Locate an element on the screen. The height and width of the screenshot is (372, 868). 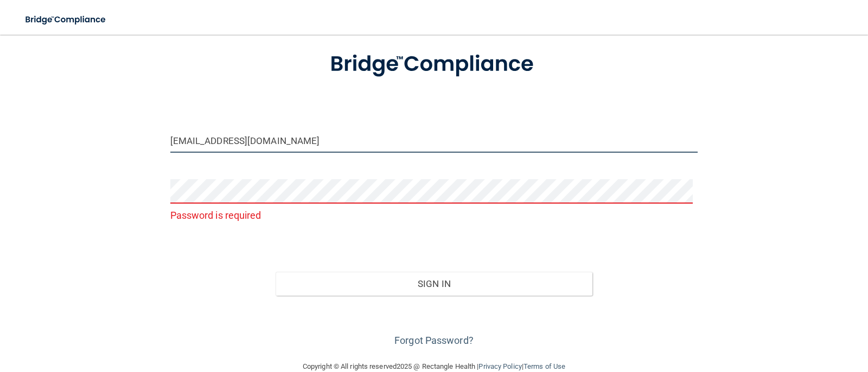
a: Terms of Use is located at coordinates (544, 366).